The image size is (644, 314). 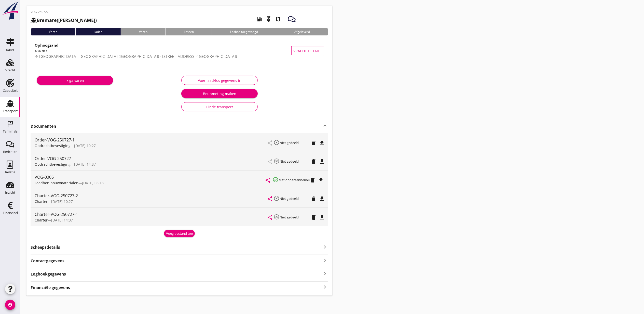 I want to click on i: map, so click(x=278, y=19).